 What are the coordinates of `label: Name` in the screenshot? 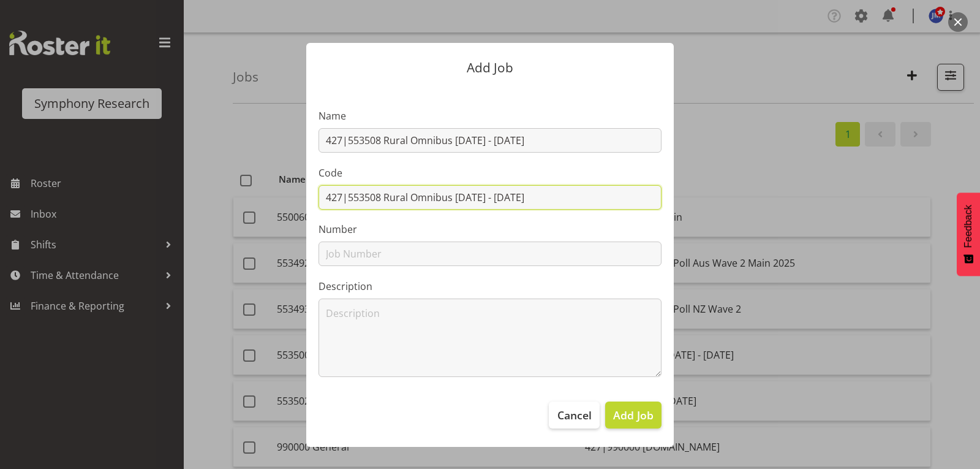 It's located at (490, 116).